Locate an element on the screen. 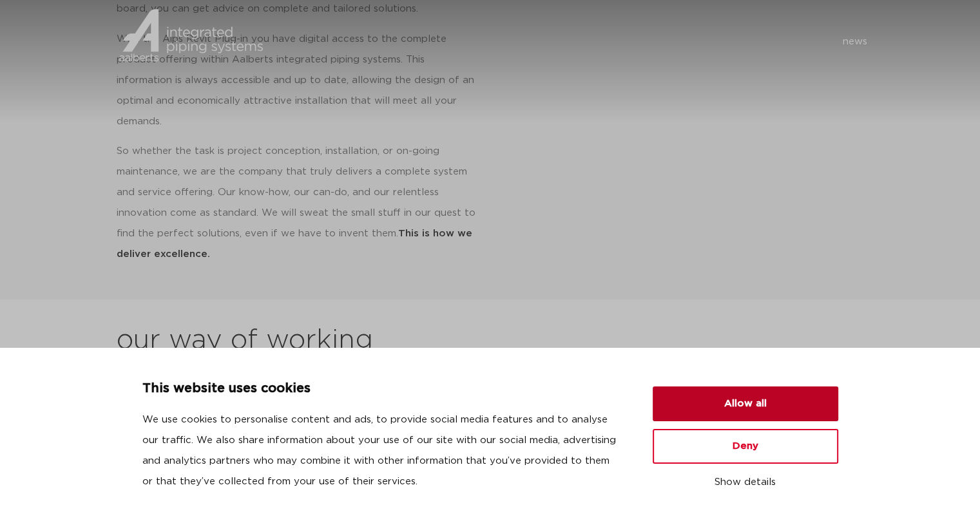  a: news is located at coordinates (854, 41).